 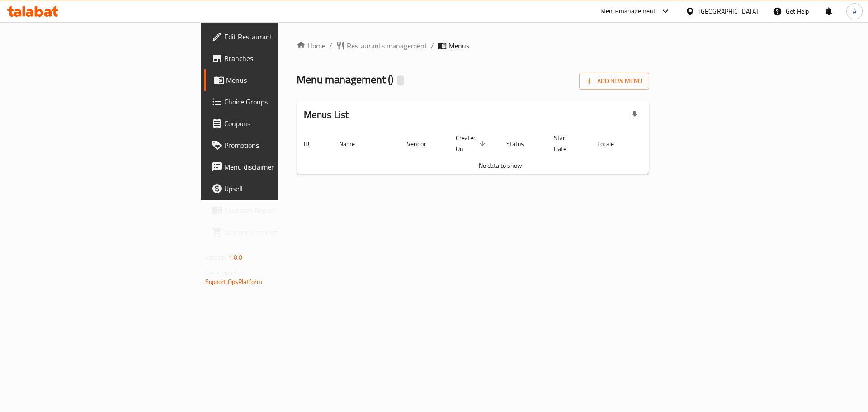 I want to click on h2: Menus List, so click(x=326, y=115).